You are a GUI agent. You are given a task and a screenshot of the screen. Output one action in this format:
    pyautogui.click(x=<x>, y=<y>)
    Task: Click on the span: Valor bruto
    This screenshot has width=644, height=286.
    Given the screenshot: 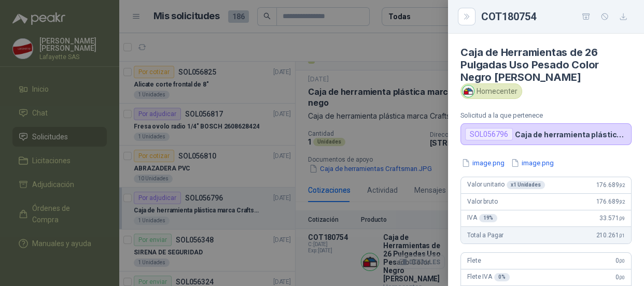 What is the action you would take?
    pyautogui.click(x=482, y=202)
    